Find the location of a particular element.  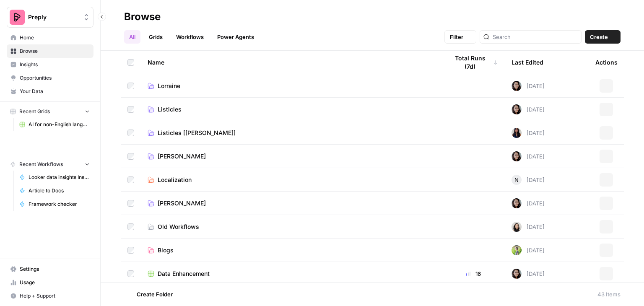

span: Create Folder is located at coordinates (155, 294).